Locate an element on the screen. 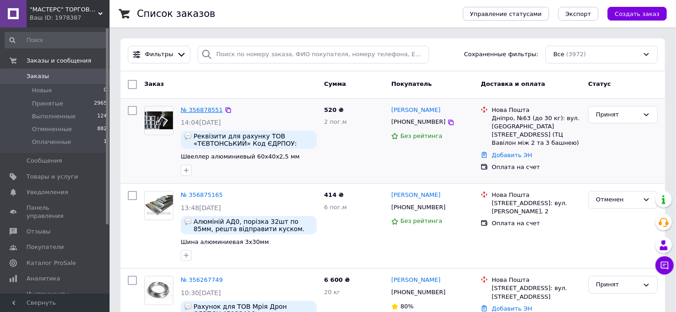 The height and width of the screenshot is (312, 676). span: "МАСТЕРС" ТОРГОВО-ПРОИЗВОДСТВЕННАЯ КОМПАНИЯ is located at coordinates (64, 10).